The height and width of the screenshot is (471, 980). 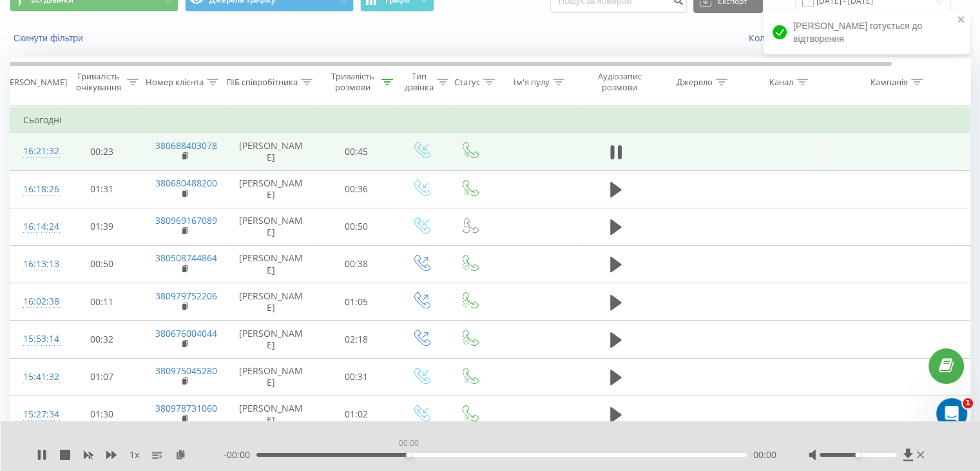 I want to click on a: 380688403078, so click(x=186, y=145).